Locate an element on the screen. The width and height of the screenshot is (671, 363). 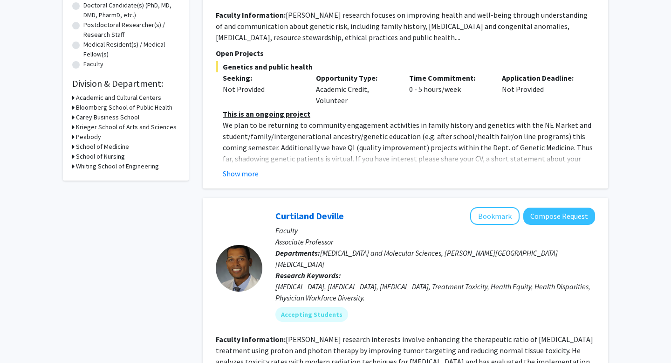
p: Opportunity Type: is located at coordinates (356, 78).